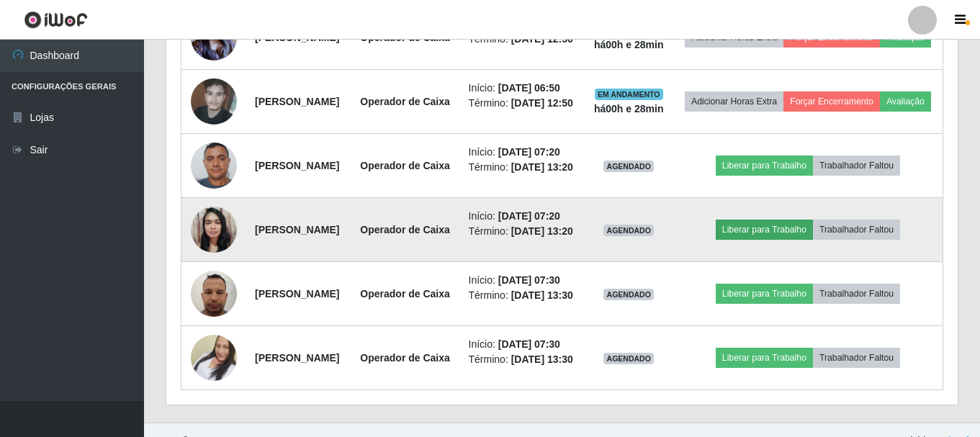  What do you see at coordinates (628, 94) in the screenshot?
I see `span: EM ANDAMENTO` at bounding box center [628, 94].